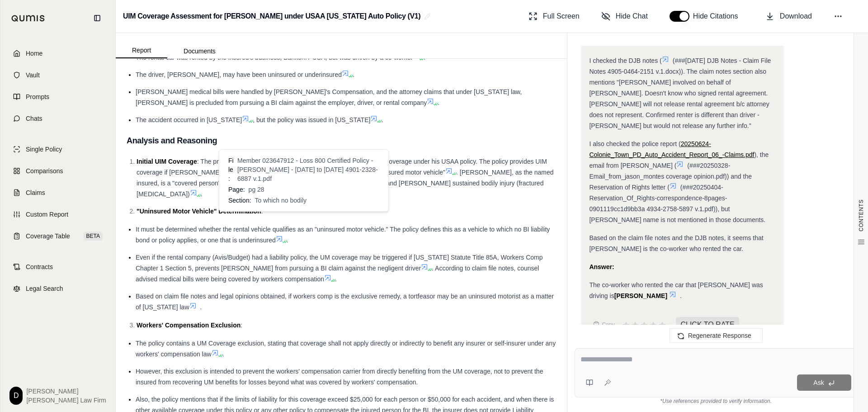 Image resolution: width=868 pixels, height=412 pixels. What do you see at coordinates (818, 382) in the screenshot?
I see `span: Ask` at bounding box center [818, 382].